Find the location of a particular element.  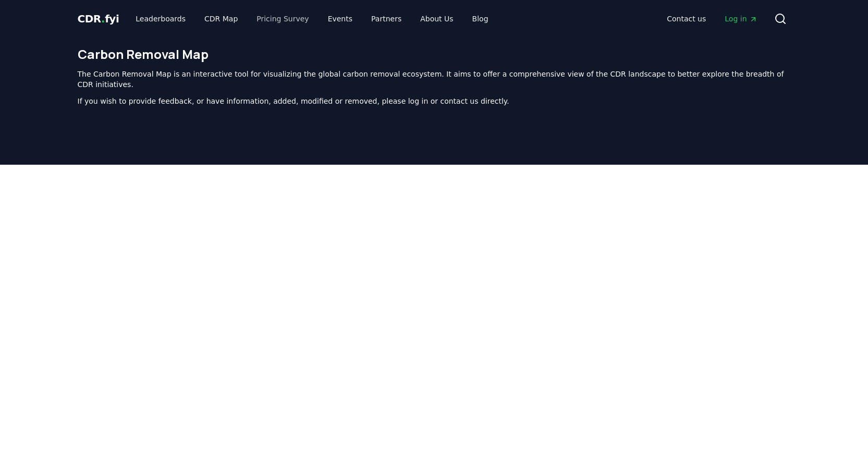

a: CDR.fyi is located at coordinates (98, 19).